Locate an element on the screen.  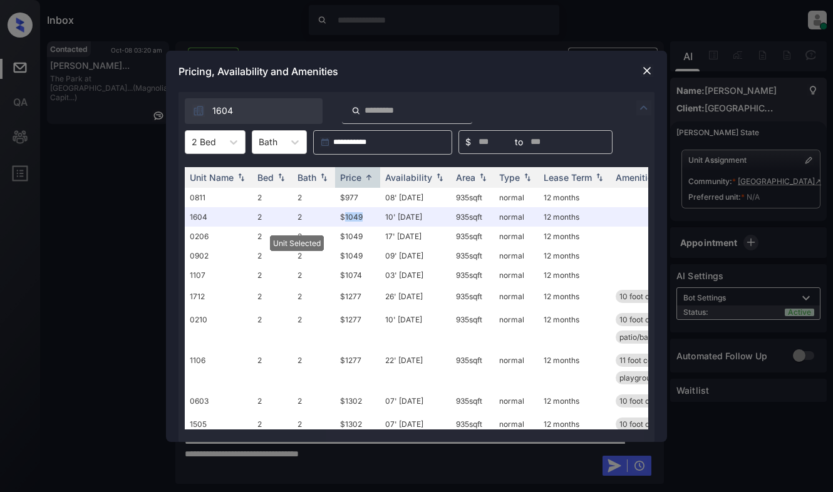
td: 1604 is located at coordinates (218, 217).